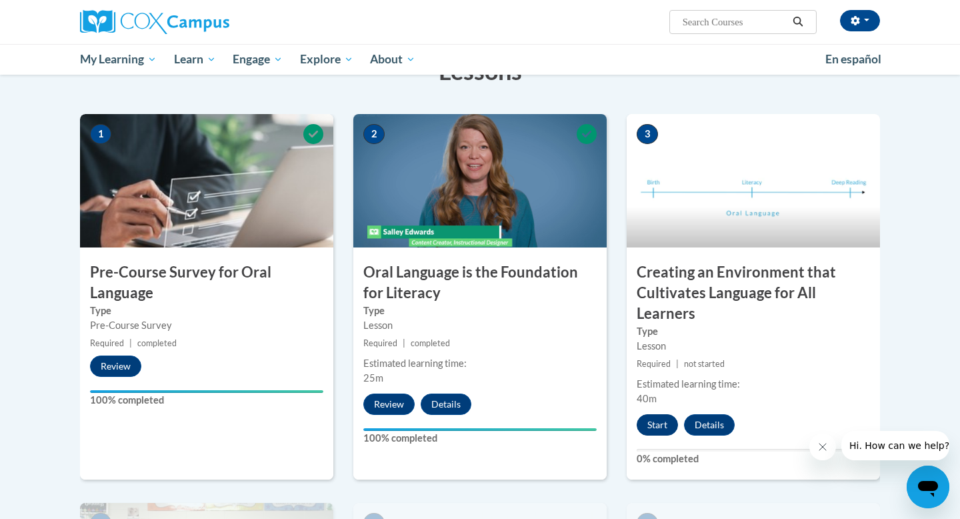  What do you see at coordinates (480, 59) in the screenshot?
I see `div: Main menu` at bounding box center [480, 59].